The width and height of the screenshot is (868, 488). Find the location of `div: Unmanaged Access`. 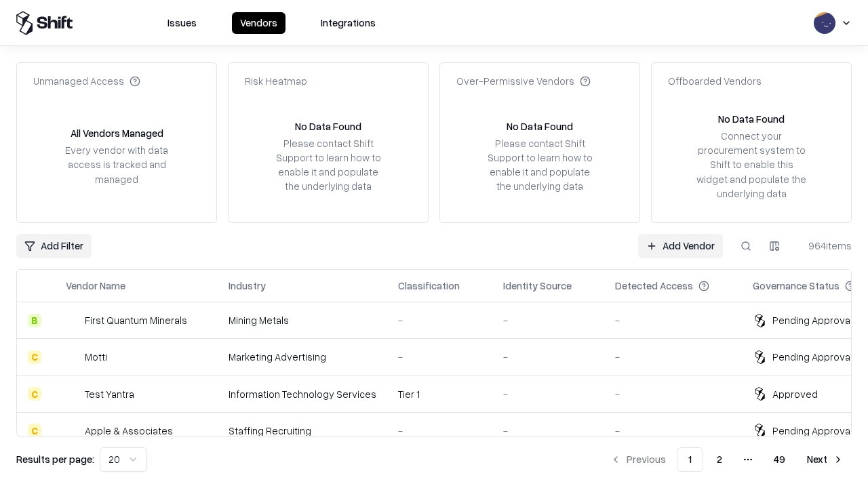

div: Unmanaged Access is located at coordinates (87, 81).